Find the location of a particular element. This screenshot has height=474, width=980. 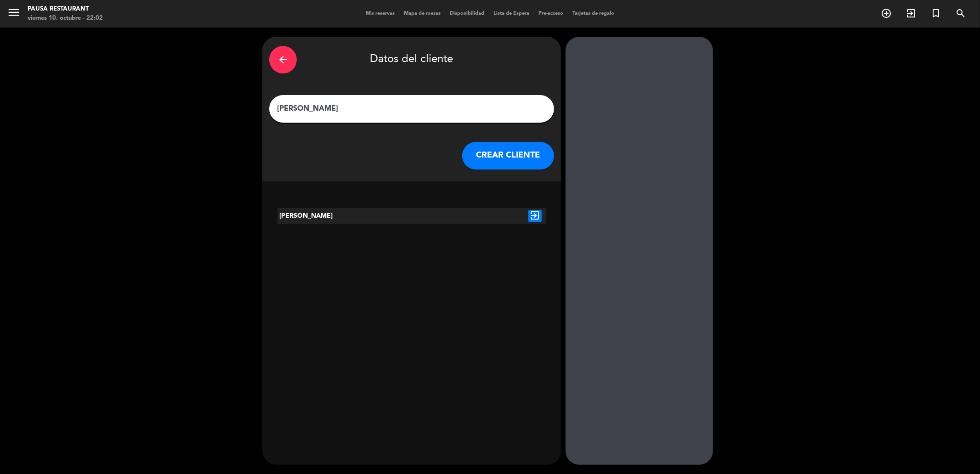

input: Escriba nombre, correo electrónico o número de teléfono... is located at coordinates (411, 109).